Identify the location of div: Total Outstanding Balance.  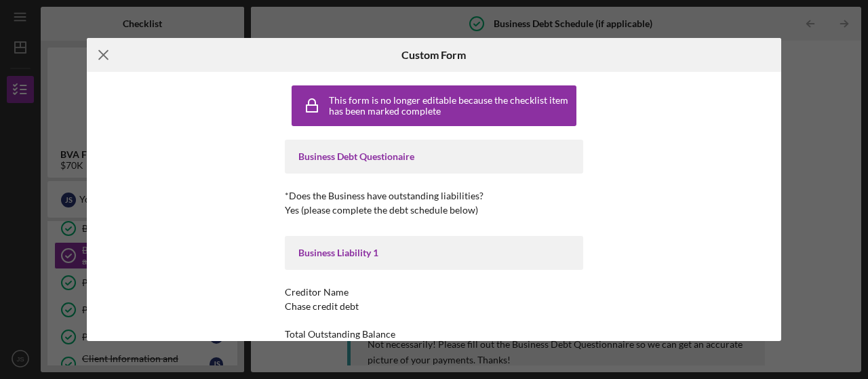
(434, 334).